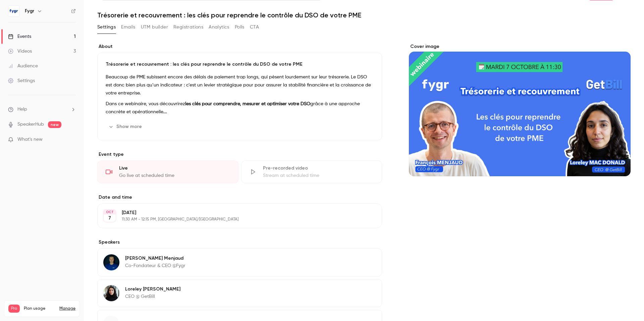 The height and width of the screenshot is (321, 644). Describe the element at coordinates (174, 176) in the screenshot. I see `div: Go live at scheduled time` at that location.